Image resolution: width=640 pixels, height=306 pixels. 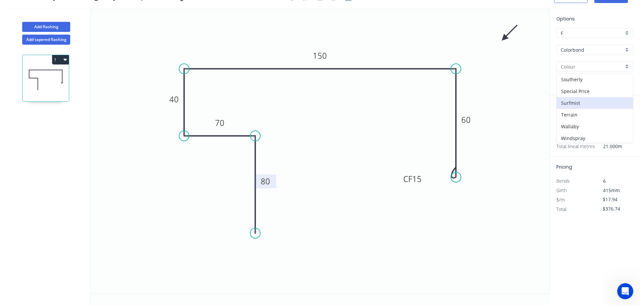 I want to click on div: Southerly, so click(x=594, y=79).